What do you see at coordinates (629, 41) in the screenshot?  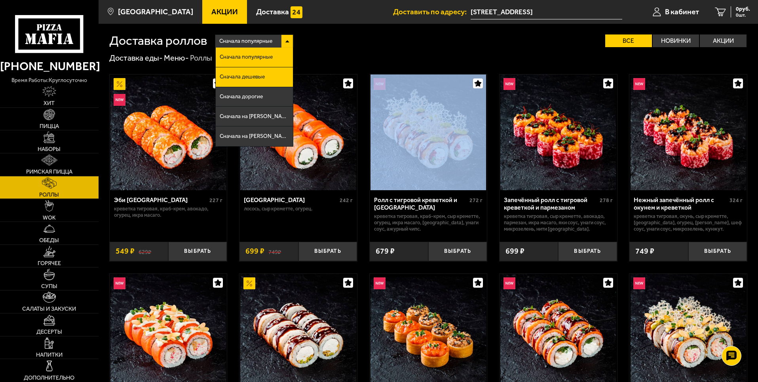 I see `label: Все` at bounding box center [629, 41].